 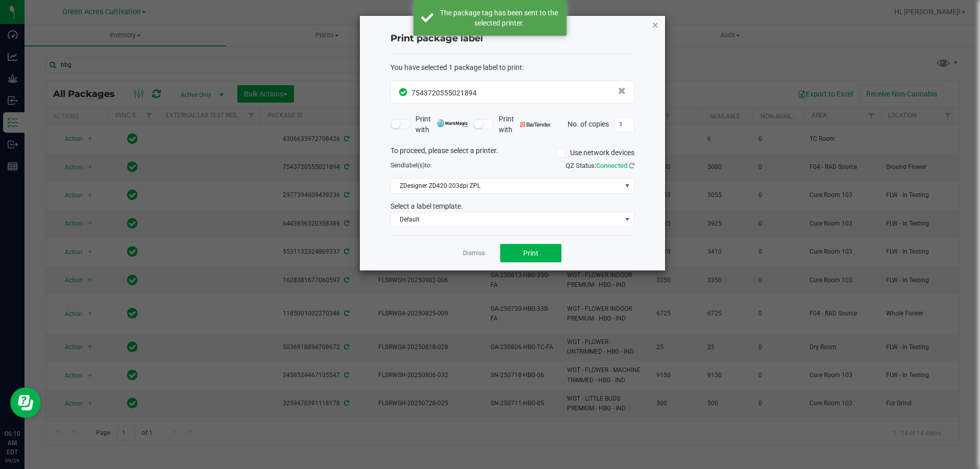 What do you see at coordinates (506, 186) in the screenshot?
I see `span: ZDesigner ZD420-203dpi ZPL` at bounding box center [506, 186].